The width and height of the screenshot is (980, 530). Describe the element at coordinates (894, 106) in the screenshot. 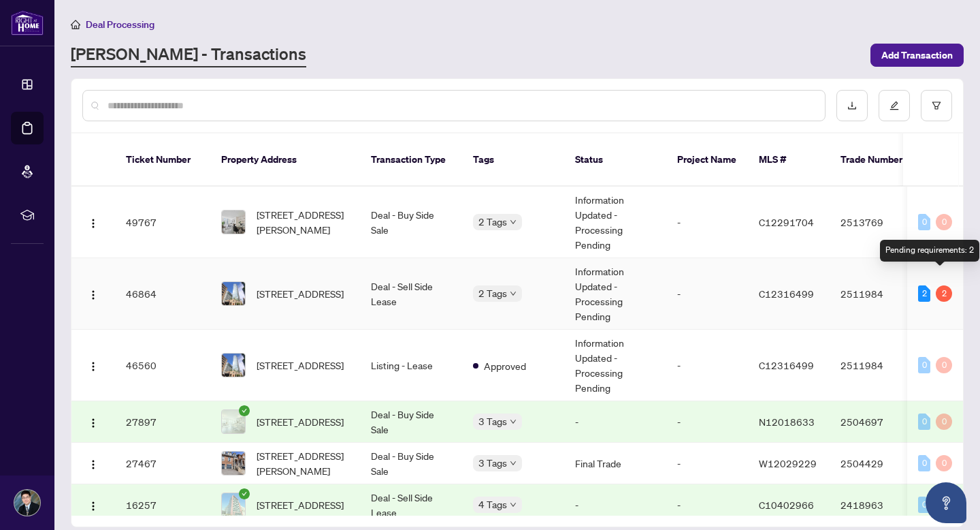

I see `span: edit` at that location.